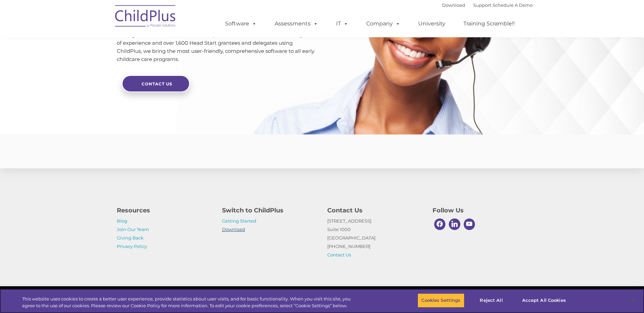  Describe the element at coordinates (342, 24) in the screenshot. I see `a: IT` at that location.